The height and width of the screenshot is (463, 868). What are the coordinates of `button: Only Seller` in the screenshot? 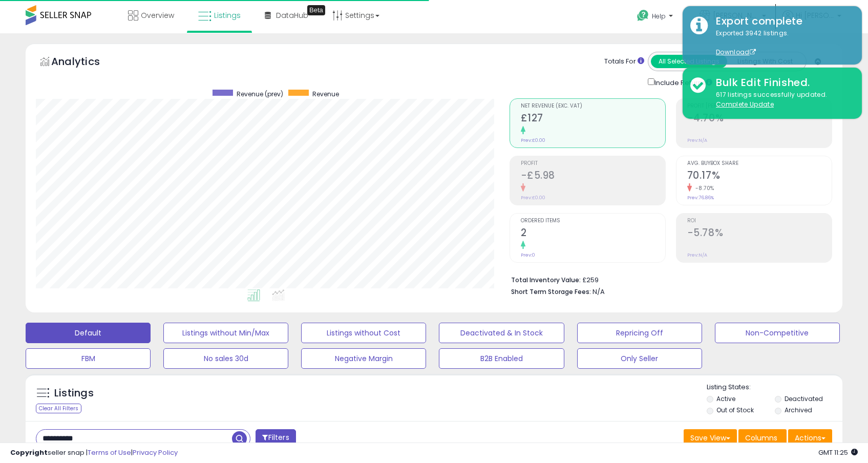 It's located at (640, 358).